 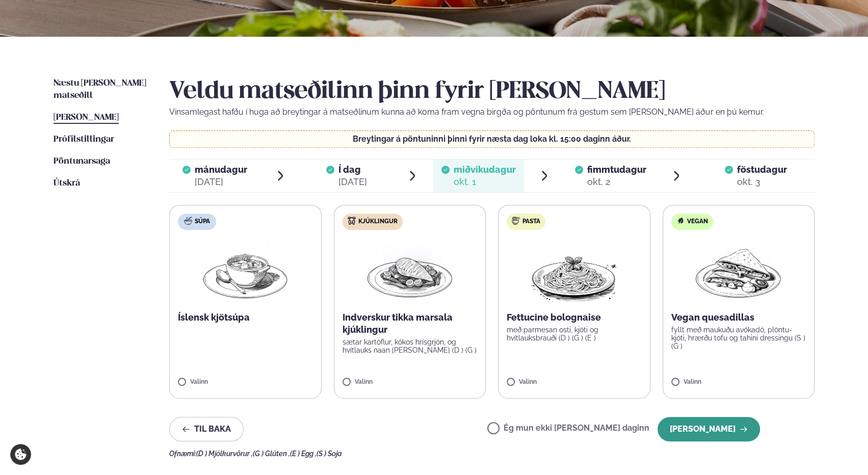 I want to click on div: okt. 3, so click(x=762, y=182).